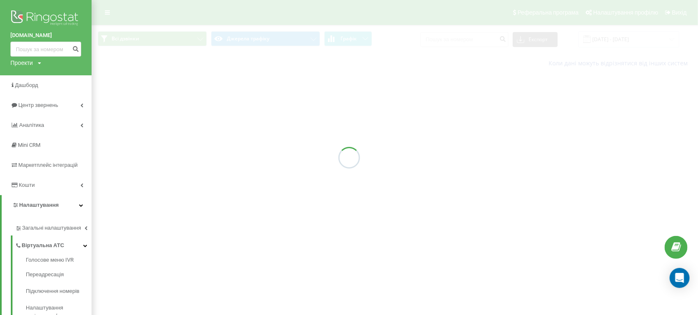 The image size is (698, 315). Describe the element at coordinates (52, 291) in the screenshot. I see `span: Підключення номерів` at that location.